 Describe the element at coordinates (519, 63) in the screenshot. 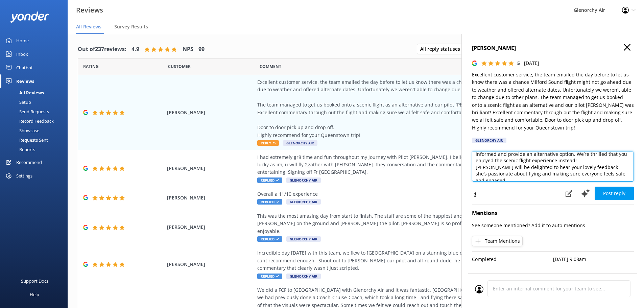

I see `span: 5` at that location.